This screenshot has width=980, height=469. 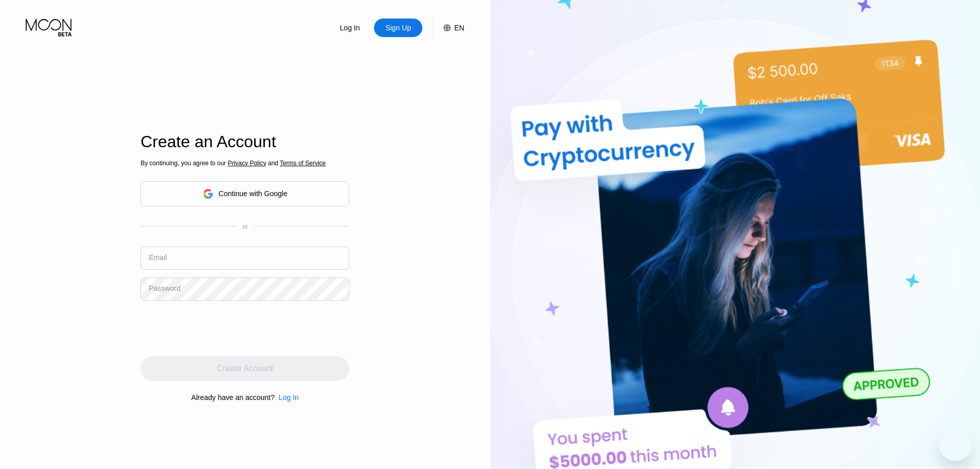 I want to click on div: Password, so click(x=164, y=288).